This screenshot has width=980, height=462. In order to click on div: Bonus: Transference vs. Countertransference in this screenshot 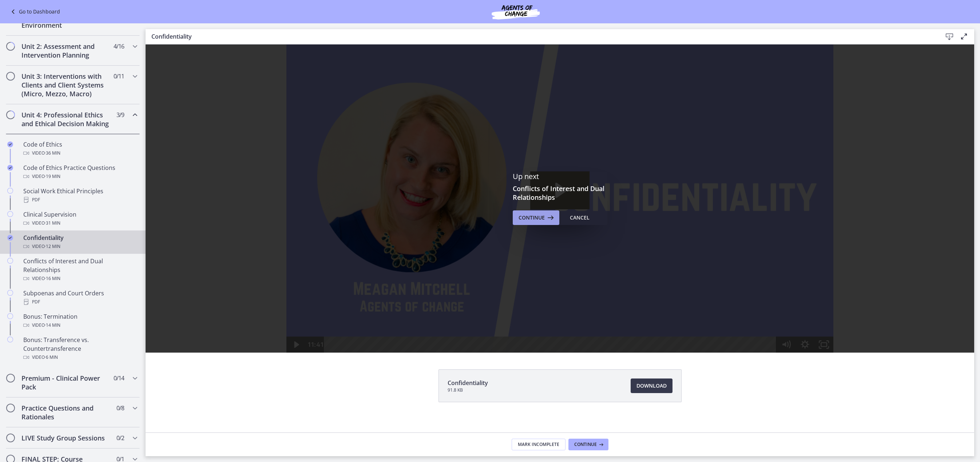, I will do `click(80, 349)`.